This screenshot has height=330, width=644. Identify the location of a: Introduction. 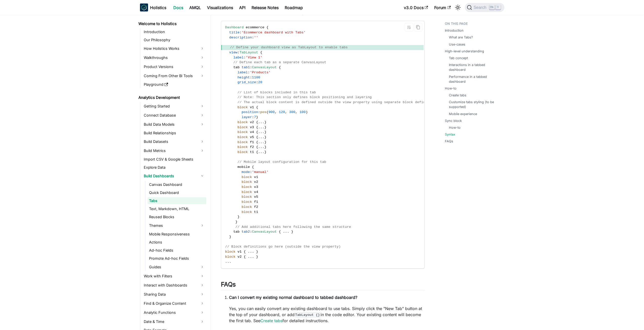
(174, 32).